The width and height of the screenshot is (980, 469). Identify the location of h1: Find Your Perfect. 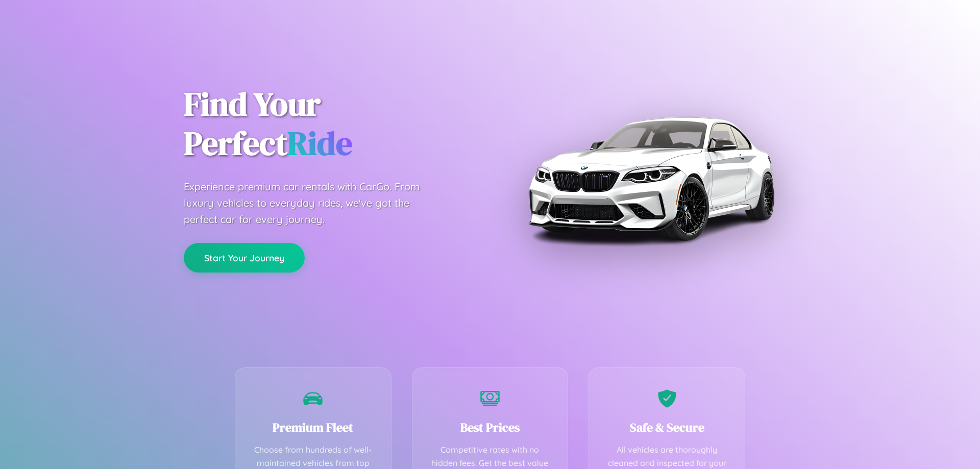
(329, 124).